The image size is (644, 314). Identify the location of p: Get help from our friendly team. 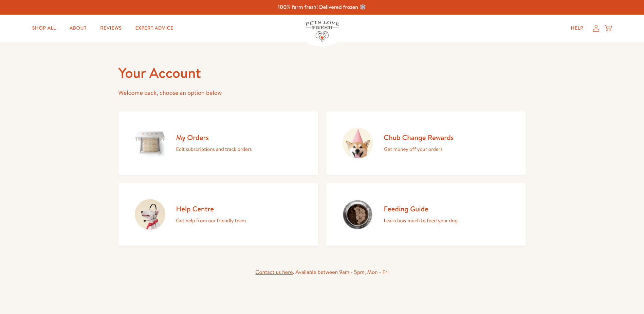
(211, 220).